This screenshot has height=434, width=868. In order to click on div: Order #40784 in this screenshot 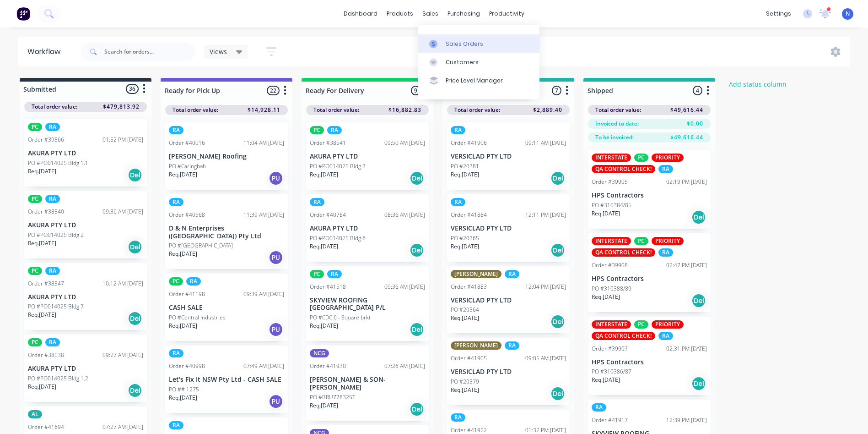, I will do `click(328, 215)`.